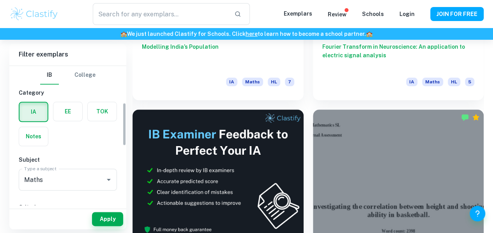 This screenshot has height=233, width=493. Describe the element at coordinates (337, 14) in the screenshot. I see `p: Review` at that location.